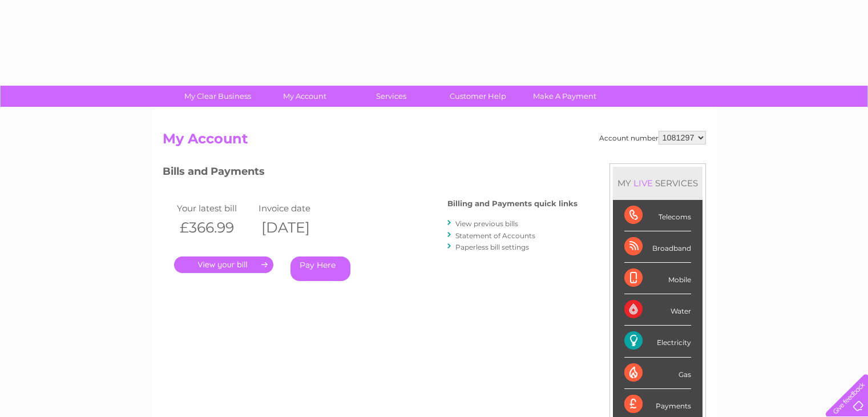  Describe the element at coordinates (487, 224) in the screenshot. I see `a: View previous bills` at that location.